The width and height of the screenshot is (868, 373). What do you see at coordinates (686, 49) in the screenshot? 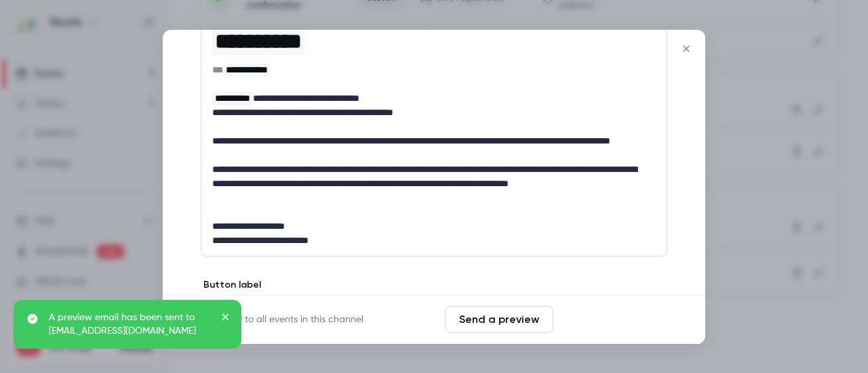
I see `button: Close` at bounding box center [686, 49].